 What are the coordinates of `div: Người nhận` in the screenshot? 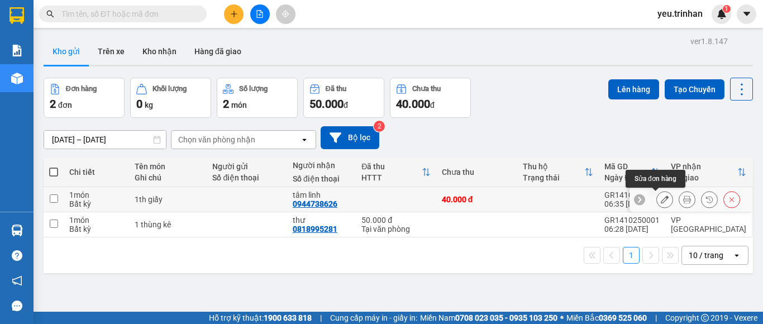 It's located at (321, 165).